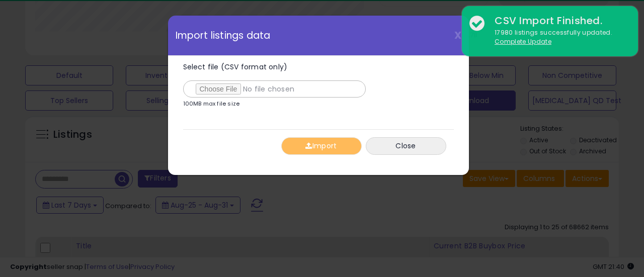 The image size is (644, 277). What do you see at coordinates (235, 67) in the screenshot?
I see `span: Select file (CSV format only)` at bounding box center [235, 67].